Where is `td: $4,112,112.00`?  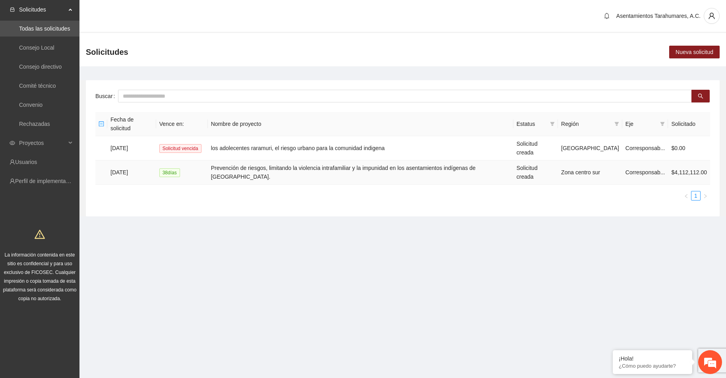 td: $4,112,112.00 is located at coordinates (689, 172).